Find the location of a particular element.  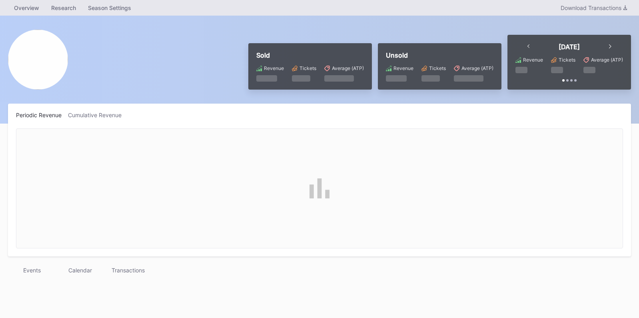

a: Overview is located at coordinates (26, 8).